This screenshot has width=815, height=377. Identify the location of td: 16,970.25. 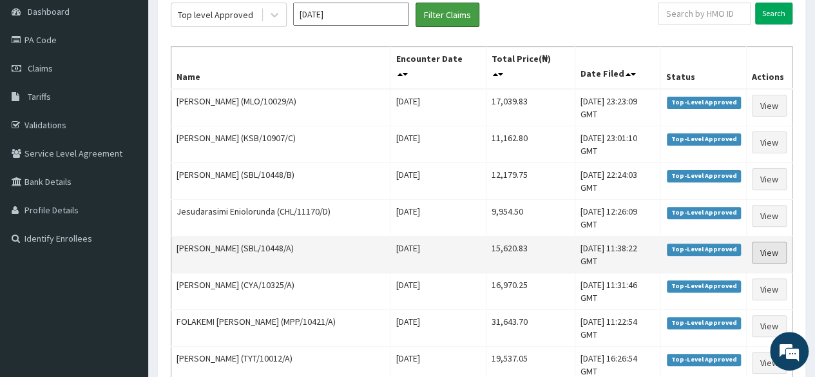
(531, 291).